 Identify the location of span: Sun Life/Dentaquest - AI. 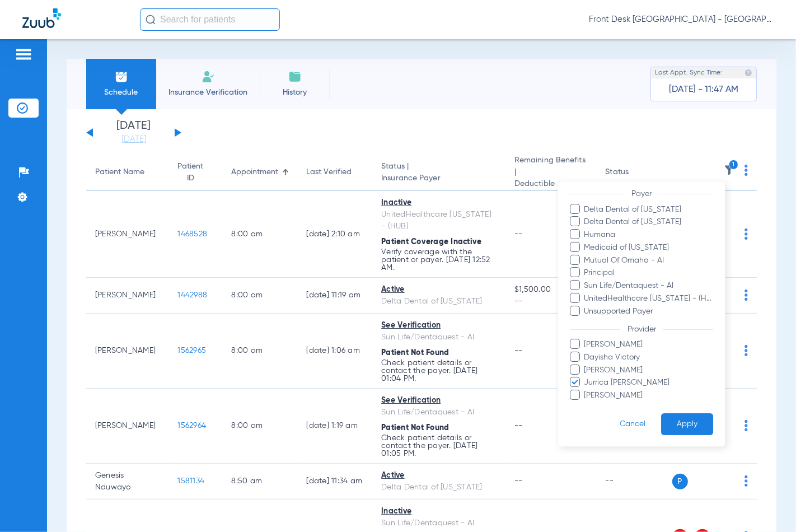
(649, 286).